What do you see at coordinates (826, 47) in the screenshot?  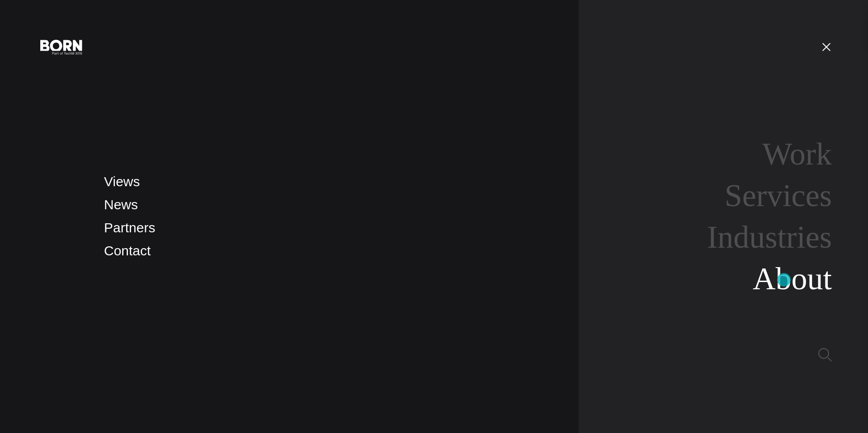 I see `button: Open` at bounding box center [826, 47].